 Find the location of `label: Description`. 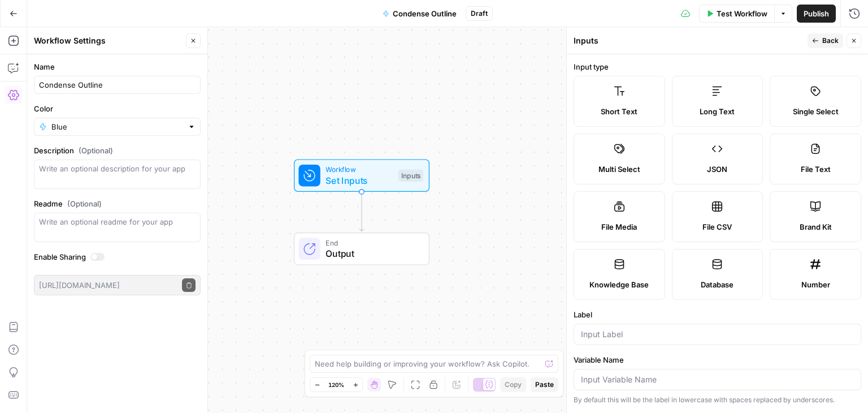

label: Description is located at coordinates (117, 150).